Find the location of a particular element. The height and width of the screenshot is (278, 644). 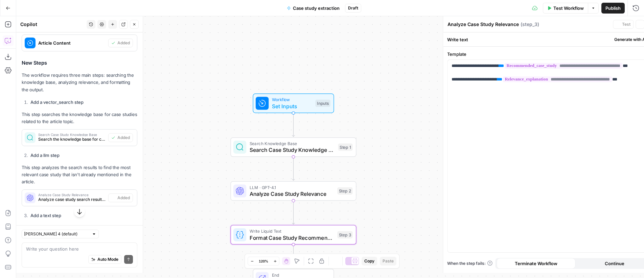

span: Set Inputs is located at coordinates (292, 106).